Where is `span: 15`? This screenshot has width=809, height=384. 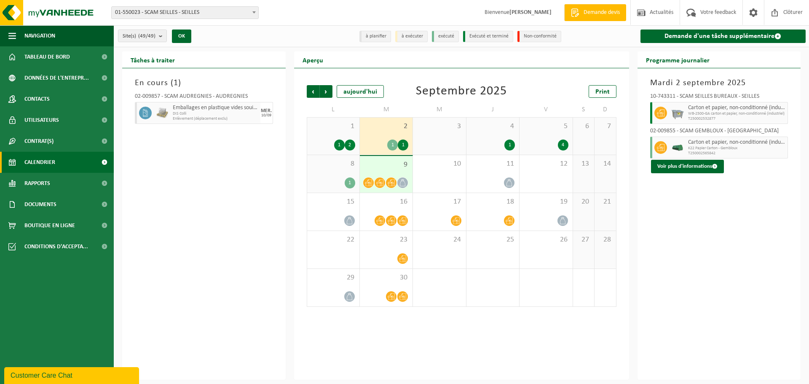
span: 15 is located at coordinates (333, 202).